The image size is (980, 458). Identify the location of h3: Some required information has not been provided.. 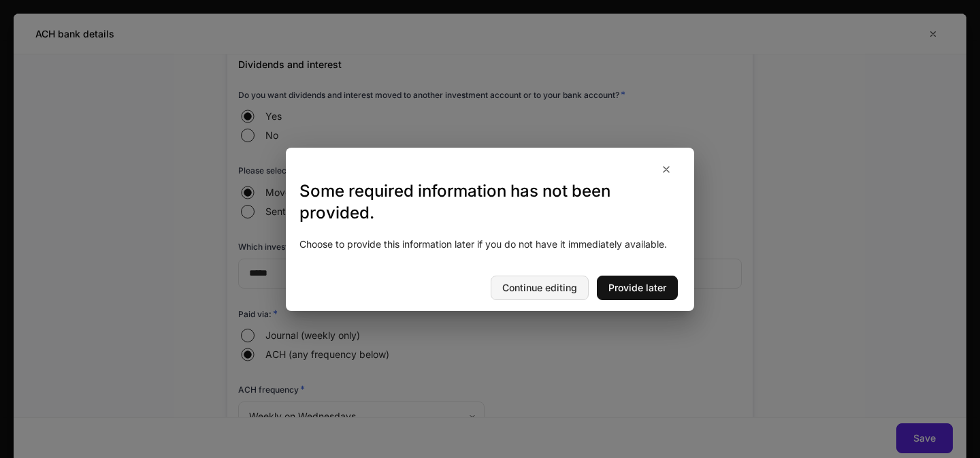
(490, 202).